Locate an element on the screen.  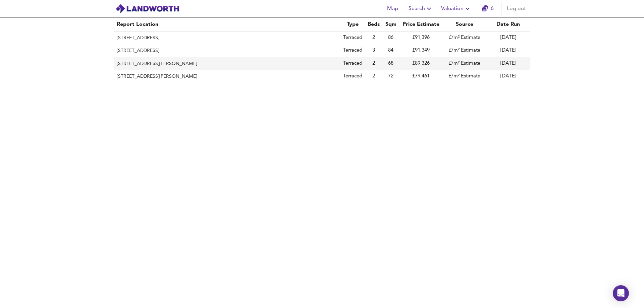
span: Search is located at coordinates (421, 9).